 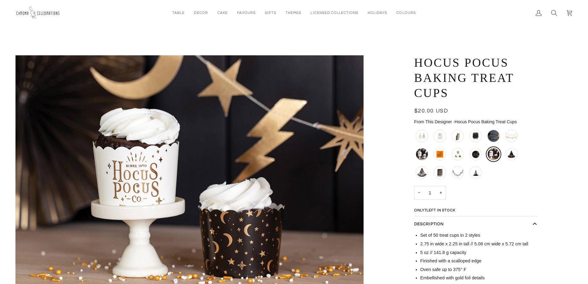 What do you see at coordinates (476, 136) in the screenshot?
I see `li: Bubbling Cauldron Plates` at bounding box center [476, 136].